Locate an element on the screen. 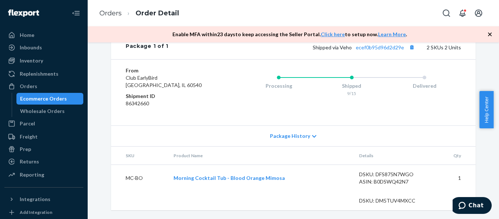  dd: 86342660 is located at coordinates (169, 103).